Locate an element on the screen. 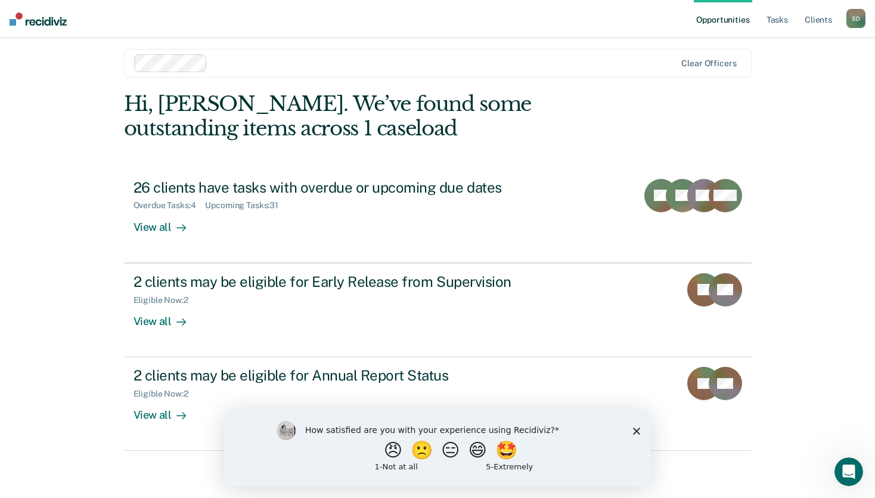  img: Recidiviz is located at coordinates (38, 19).